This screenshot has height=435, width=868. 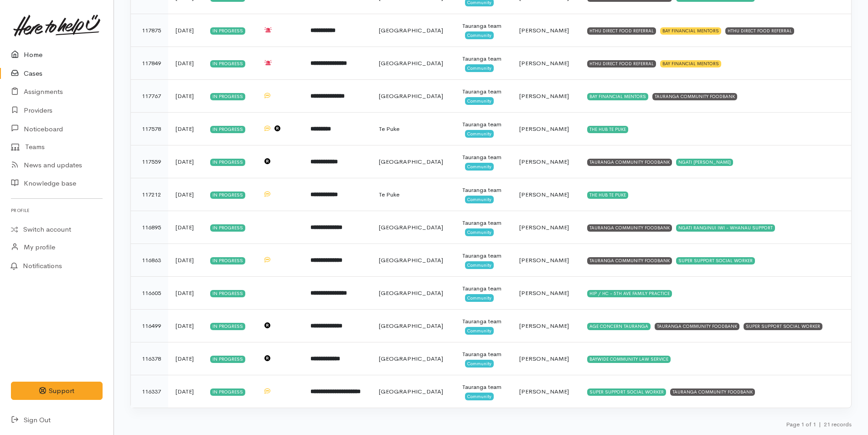 What do you see at coordinates (619, 327) in the screenshot?
I see `div: AGE CONCERN TAURANGA` at bounding box center [619, 327].